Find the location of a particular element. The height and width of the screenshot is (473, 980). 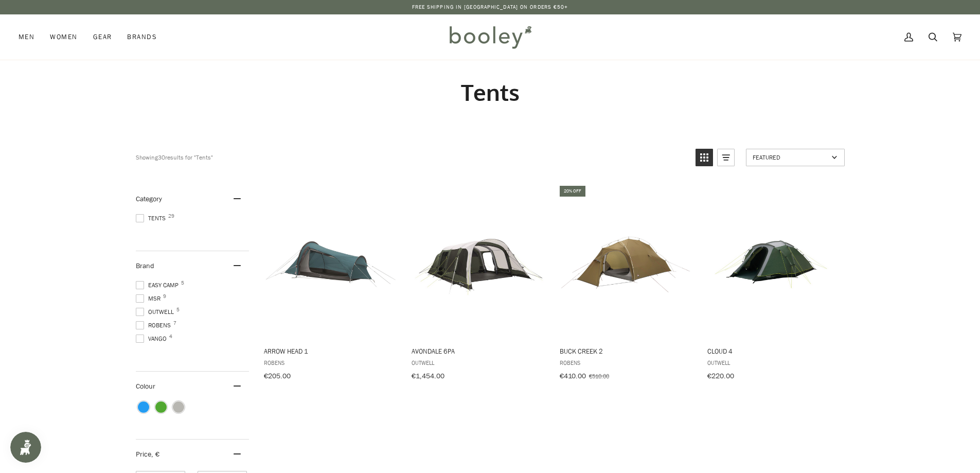

span: Colour is located at coordinates (149, 386).